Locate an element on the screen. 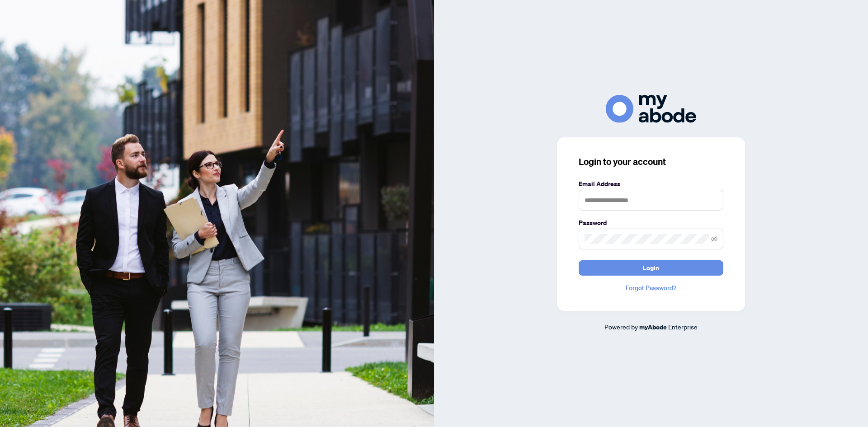  h3: Login to your account is located at coordinates (651, 162).